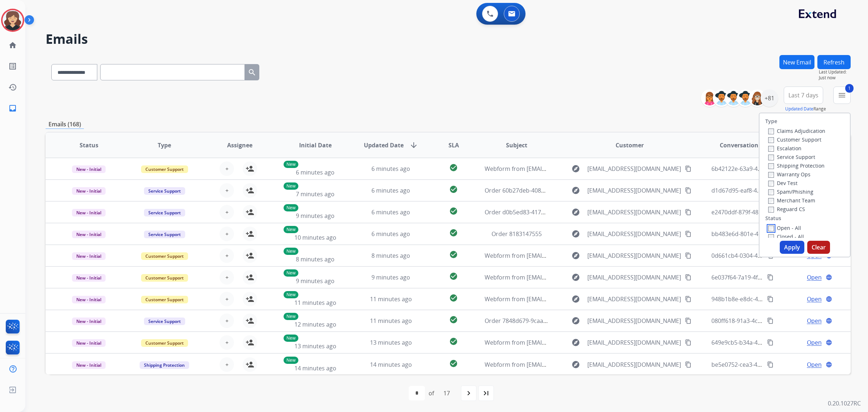 The width and height of the screenshot is (868, 412). I want to click on span: 9 minutes ago, so click(315, 281).